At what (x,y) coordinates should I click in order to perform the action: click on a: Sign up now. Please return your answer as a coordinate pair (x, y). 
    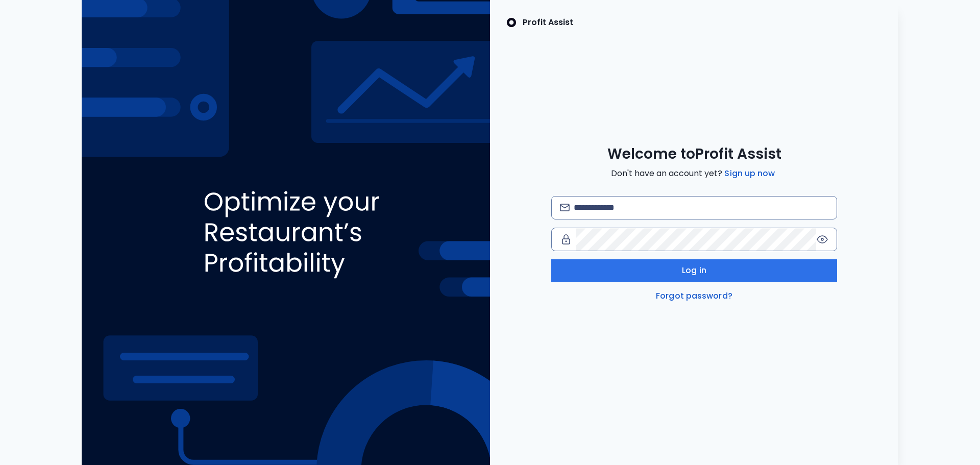
    Looking at the image, I should click on (750, 173).